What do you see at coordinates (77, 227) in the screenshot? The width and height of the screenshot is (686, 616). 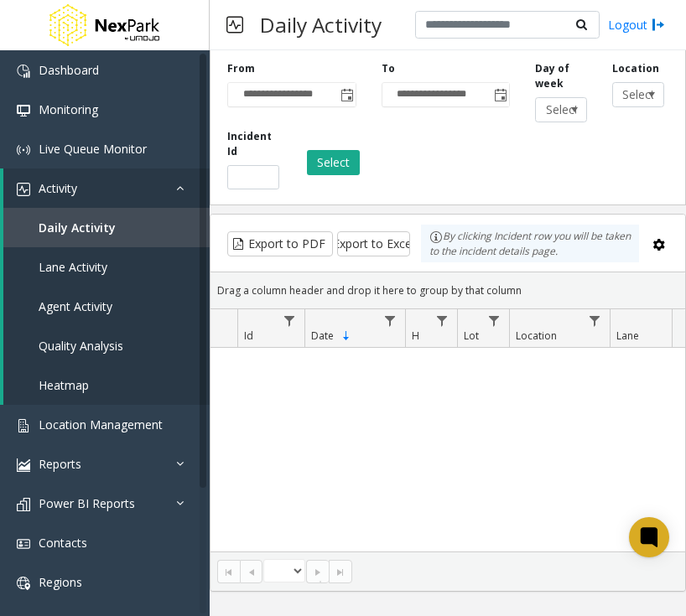 I see `span: Daily Activity` at bounding box center [77, 227].